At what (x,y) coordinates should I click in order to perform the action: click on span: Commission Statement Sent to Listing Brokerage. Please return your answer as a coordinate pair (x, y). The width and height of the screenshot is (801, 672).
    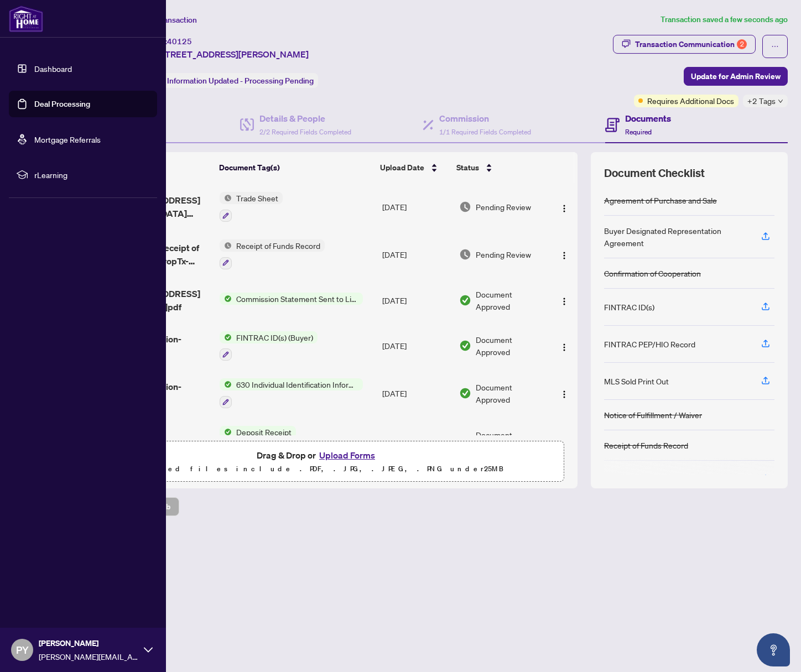
    Looking at the image, I should click on (297, 299).